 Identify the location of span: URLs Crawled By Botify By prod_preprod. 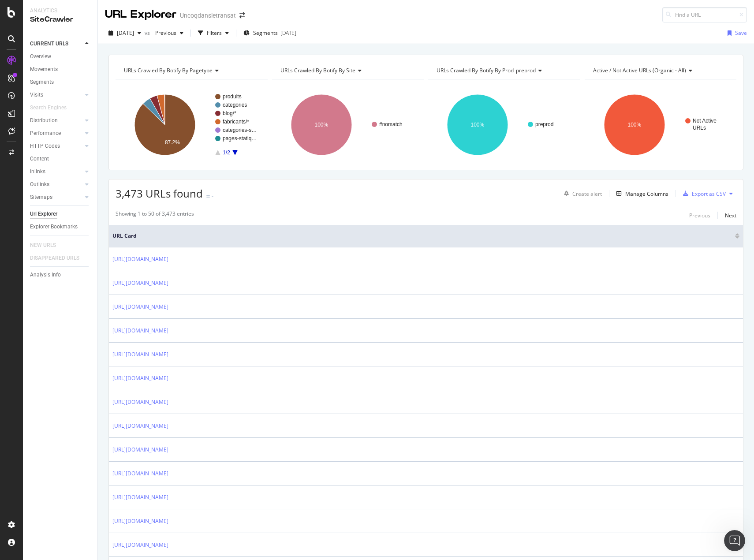
(486, 70).